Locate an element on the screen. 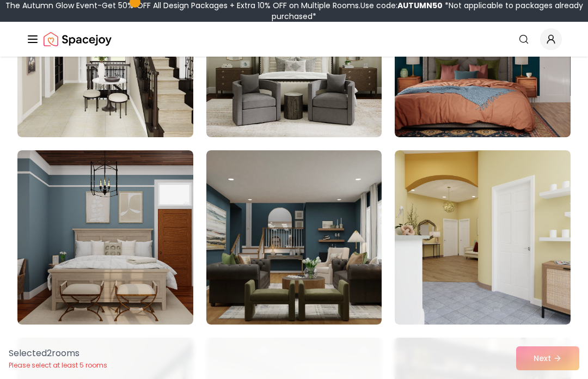 This screenshot has height=379, width=588. img: Room room-17 is located at coordinates (294, 238).